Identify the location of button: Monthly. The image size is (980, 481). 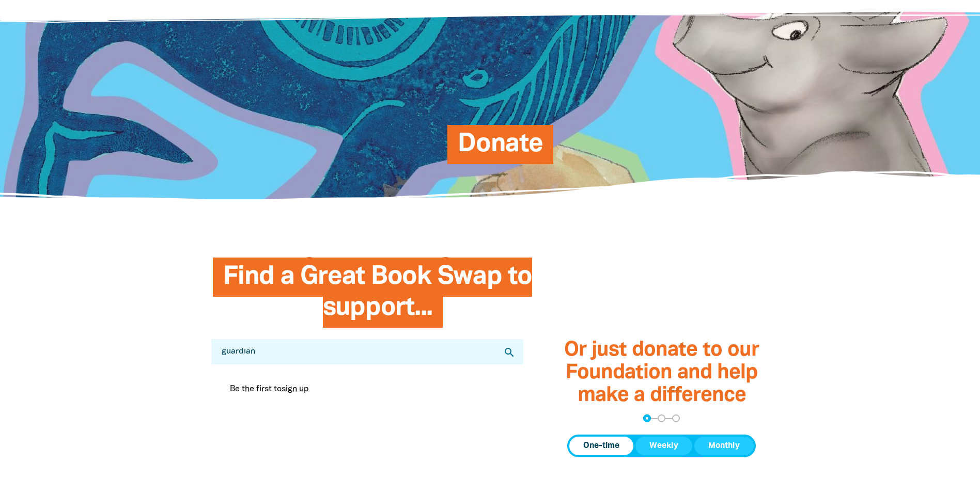
(724, 446).